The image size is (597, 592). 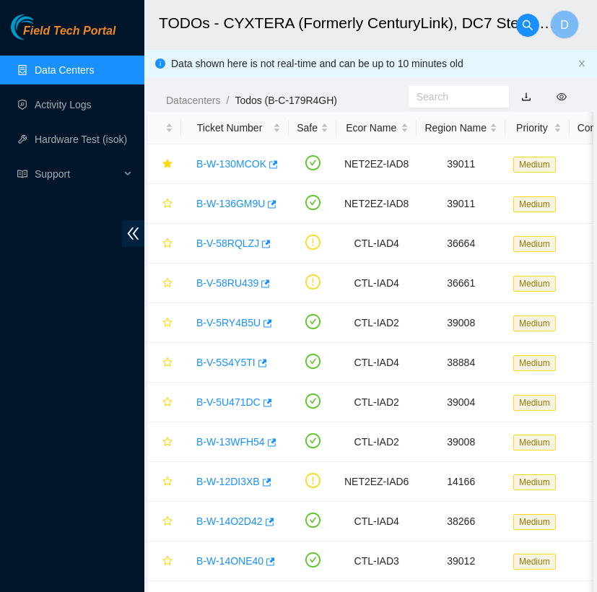 I want to click on span: double-left, so click(x=133, y=233).